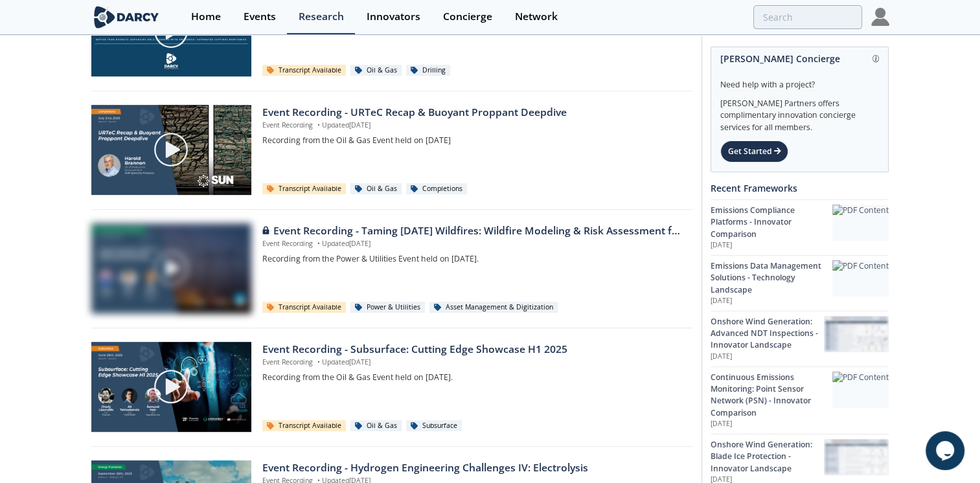 The image size is (980, 483). What do you see at coordinates (807, 17) in the screenshot?
I see `input: Advanced Search` at bounding box center [807, 17].